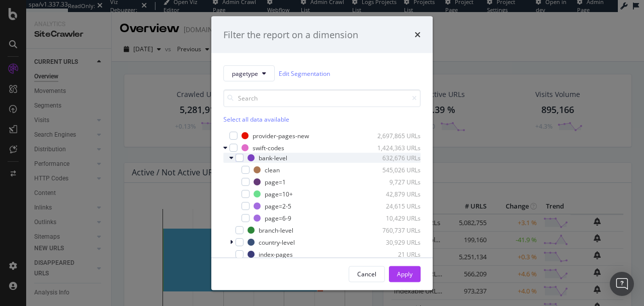 The width and height of the screenshot is (644, 306). What do you see at coordinates (622, 284) in the screenshot?
I see `div: Open Intercom Messenger` at bounding box center [622, 284].